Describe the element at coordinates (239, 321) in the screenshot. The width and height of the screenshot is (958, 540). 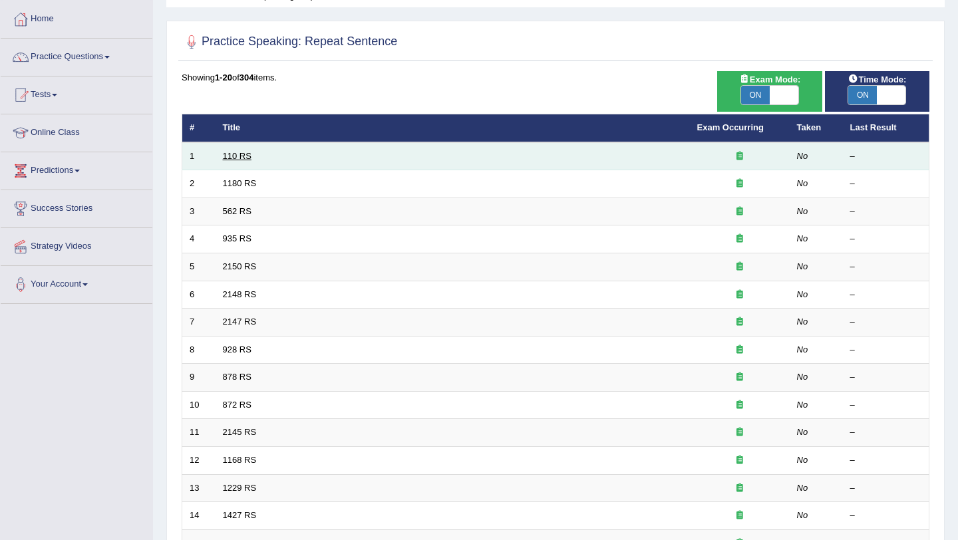
I see `a: 2147 RS` at that location.